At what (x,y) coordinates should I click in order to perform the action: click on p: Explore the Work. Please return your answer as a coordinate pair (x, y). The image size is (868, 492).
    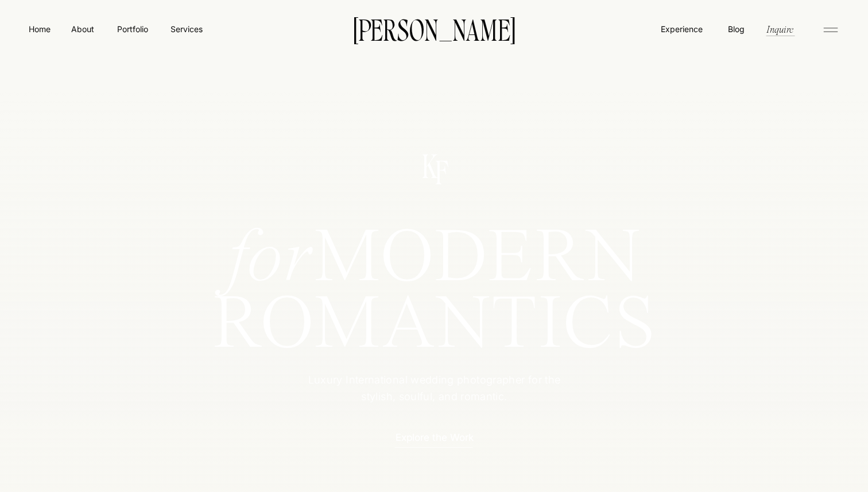
    Looking at the image, I should click on (434, 437).